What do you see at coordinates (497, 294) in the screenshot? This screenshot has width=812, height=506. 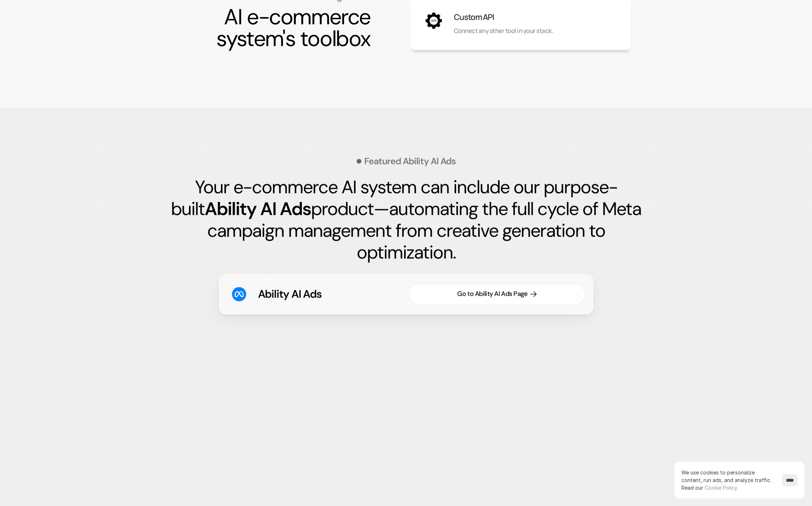 I see `a: Go to Ability AI Ads Page` at bounding box center [497, 294].